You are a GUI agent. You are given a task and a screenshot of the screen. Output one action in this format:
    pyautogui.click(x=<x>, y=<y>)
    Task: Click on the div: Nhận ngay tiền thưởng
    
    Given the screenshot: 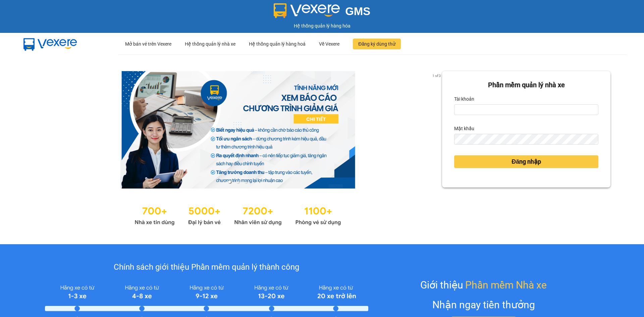 What is the action you would take?
    pyautogui.click(x=484, y=305)
    